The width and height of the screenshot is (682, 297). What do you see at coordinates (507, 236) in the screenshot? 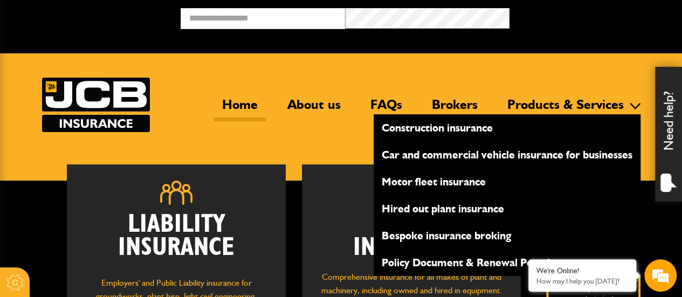
I see `a: Bespoke insurance broking` at bounding box center [507, 236].